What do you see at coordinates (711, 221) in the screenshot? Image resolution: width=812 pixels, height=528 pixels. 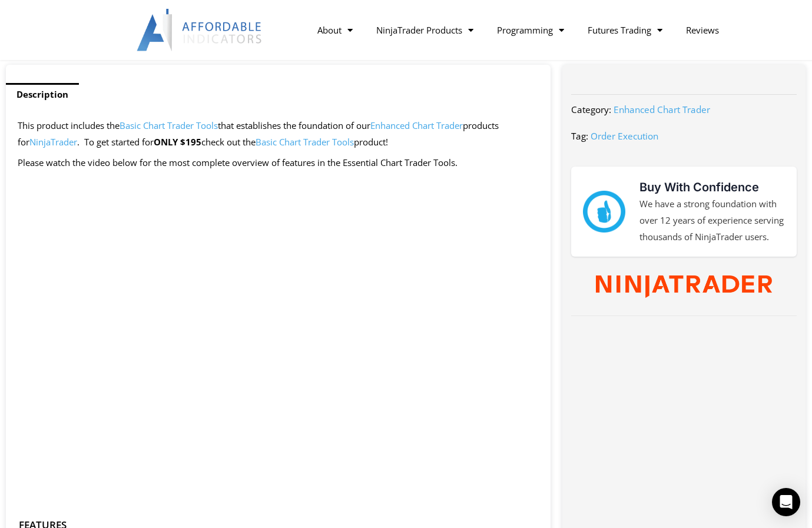 I see `p: We have a strong foundation with over 12 years of experience serving thousands of NinjaTrader users.` at bounding box center [711, 221].